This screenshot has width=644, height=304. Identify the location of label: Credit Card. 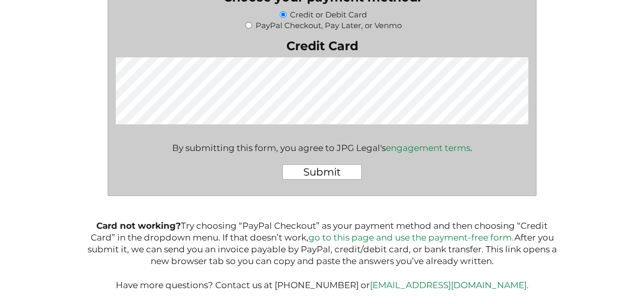
(321, 46).